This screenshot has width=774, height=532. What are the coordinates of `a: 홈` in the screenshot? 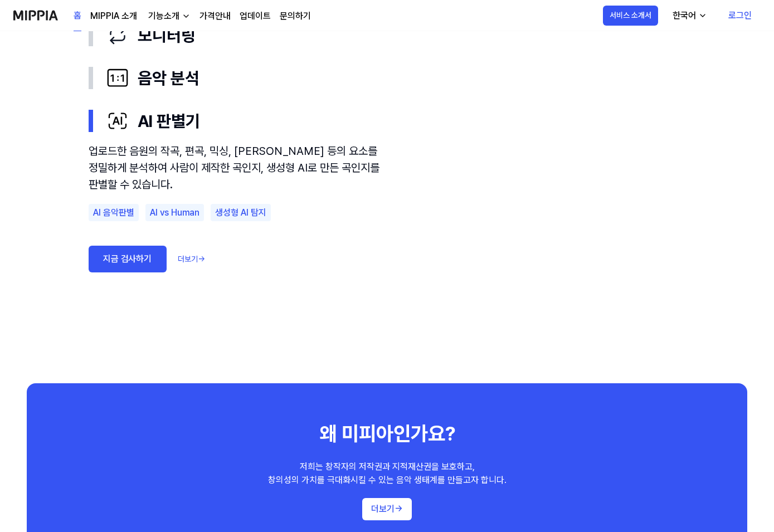 It's located at (77, 15).